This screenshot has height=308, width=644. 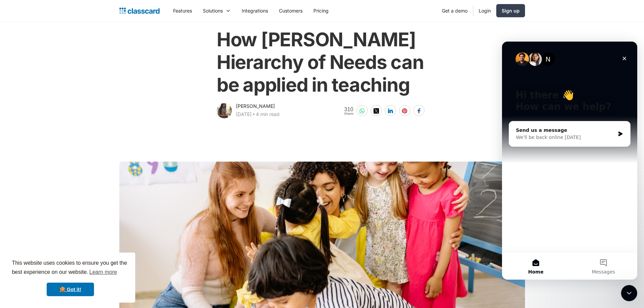 I want to click on a: Customers, so click(x=291, y=10).